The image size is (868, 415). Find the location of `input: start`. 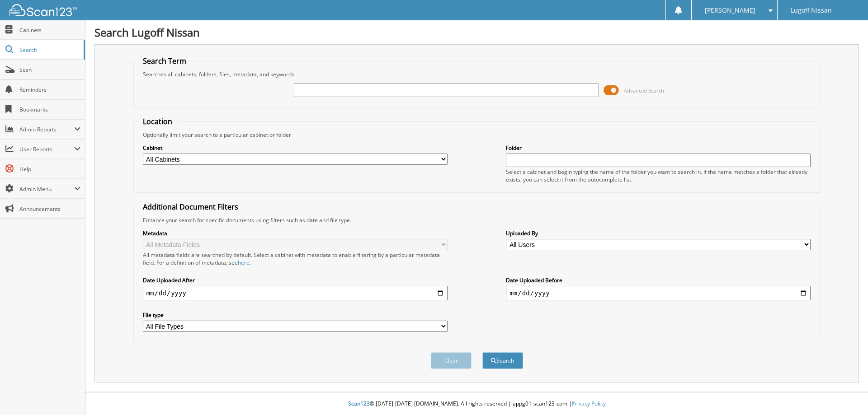

input: start is located at coordinates (295, 293).